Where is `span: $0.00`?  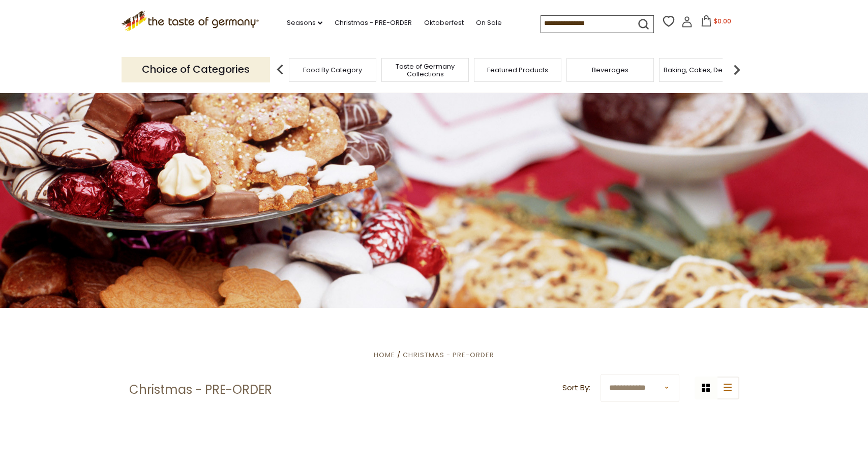 span: $0.00 is located at coordinates (722, 21).